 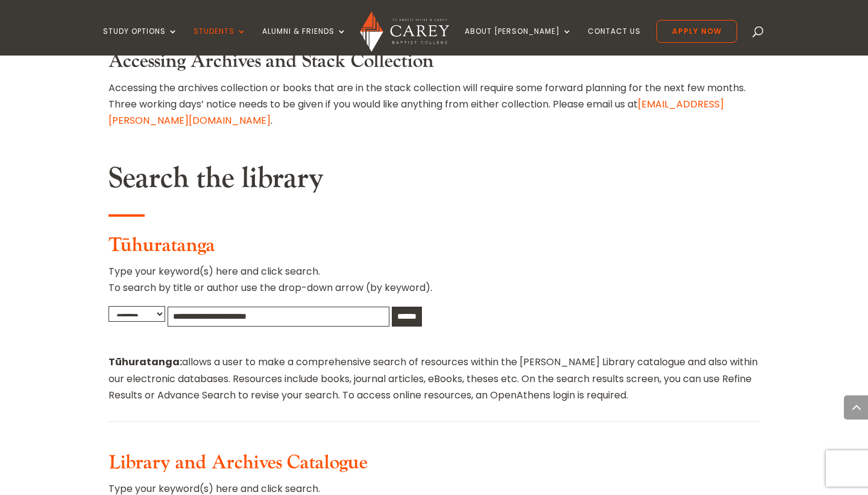 What do you see at coordinates (434, 65) in the screenshot?
I see `h3: Accessing Archives and Stack Collection` at bounding box center [434, 65].